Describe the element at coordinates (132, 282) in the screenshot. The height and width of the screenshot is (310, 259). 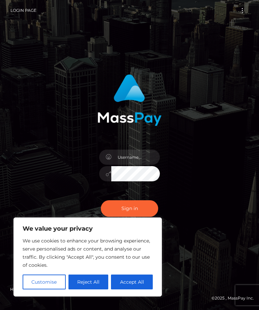
I see `button: Accept All` at that location.